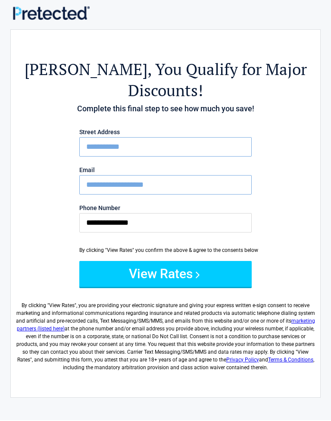  What do you see at coordinates (166, 326) in the screenshot?
I see `a: marketing partners (listed here)` at bounding box center [166, 326].